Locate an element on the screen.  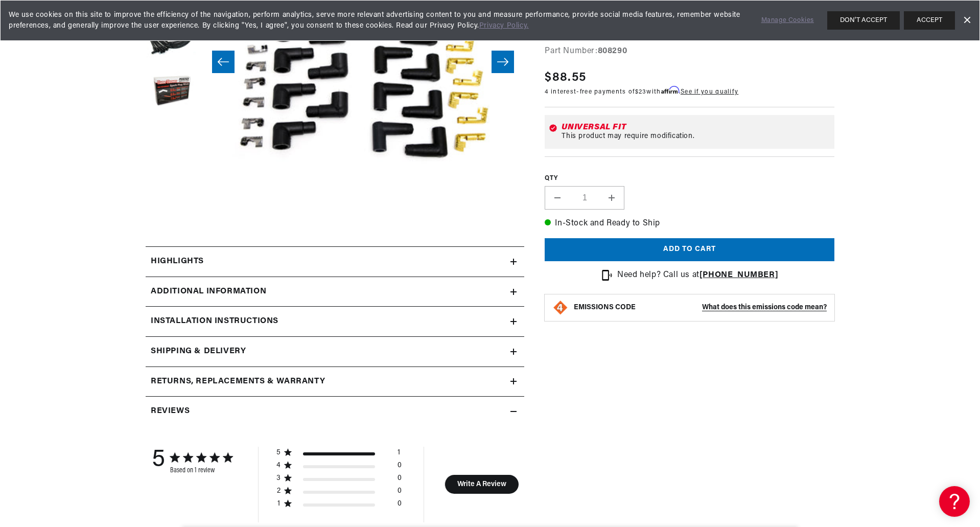
summary: Shipping & Delivery is located at coordinates (335, 352).